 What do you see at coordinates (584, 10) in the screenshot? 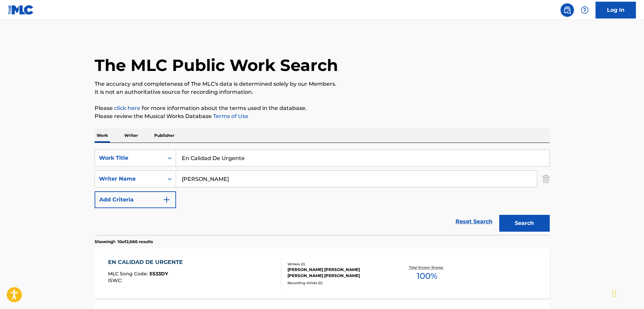
I see `div: Help` at bounding box center [584, 10].